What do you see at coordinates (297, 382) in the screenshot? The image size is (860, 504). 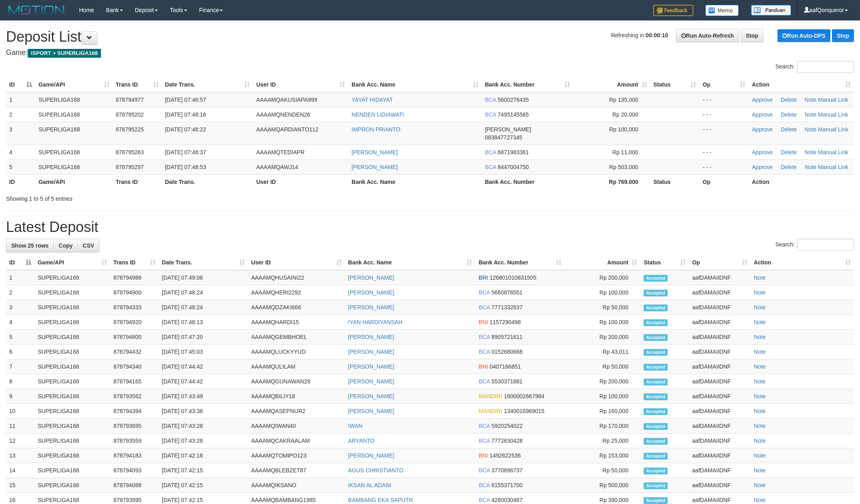 I see `td: AAAAMQGUNAWAN29` at bounding box center [297, 382].